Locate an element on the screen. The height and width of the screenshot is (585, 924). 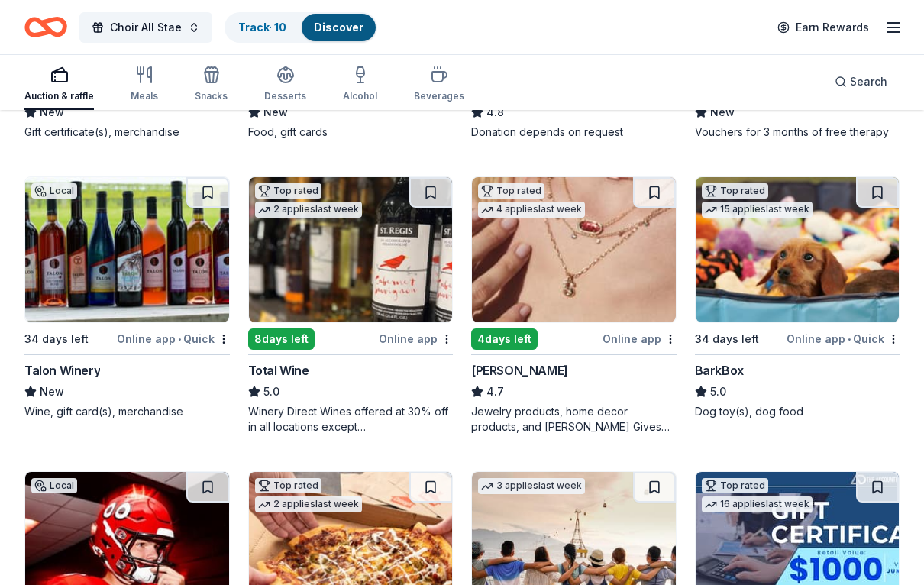
a: Image for Total WineTop rated2 applieslast week8days leftOnline appTotal Wine5.0Winery Direct Win... is located at coordinates (350, 307).